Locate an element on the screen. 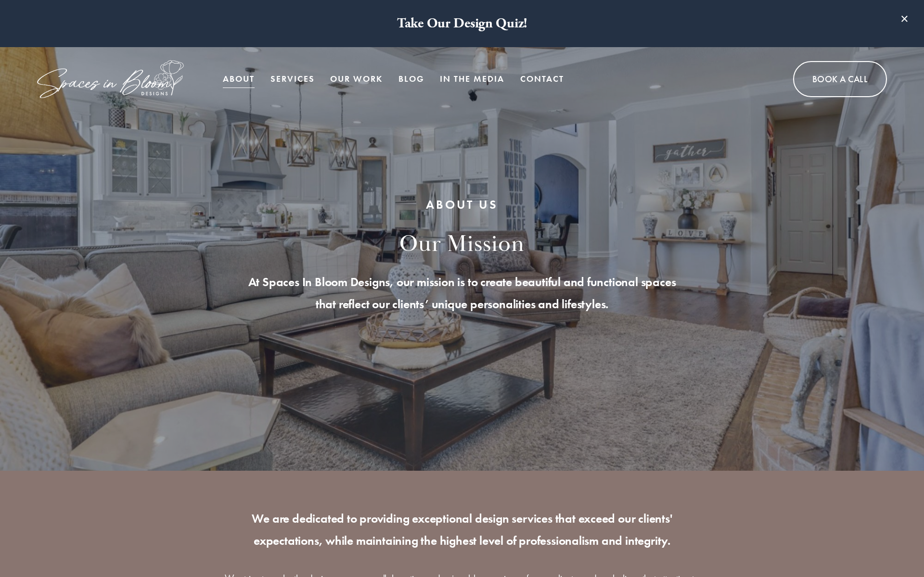 This screenshot has height=577, width=924. a: Book A Call is located at coordinates (840, 79).